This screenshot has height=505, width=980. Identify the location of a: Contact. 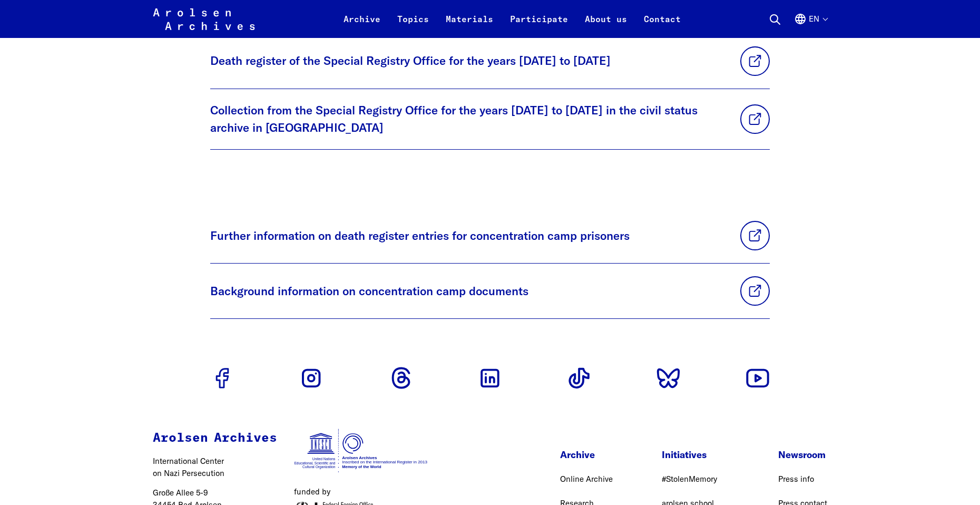
(663, 25).